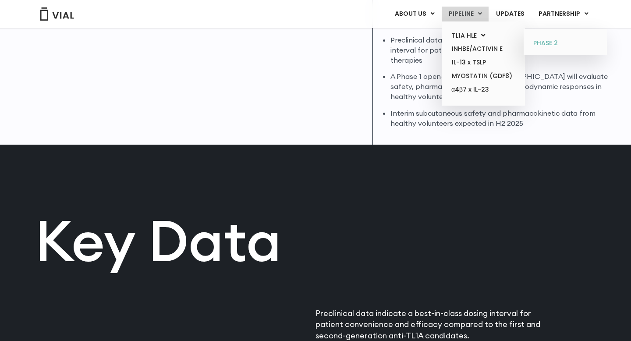  What do you see at coordinates (504, 50) in the screenshot?
I see `li: Preclinical data support the potential for best-in-class dosing interval for patient convenience ...` at bounding box center [504, 50].